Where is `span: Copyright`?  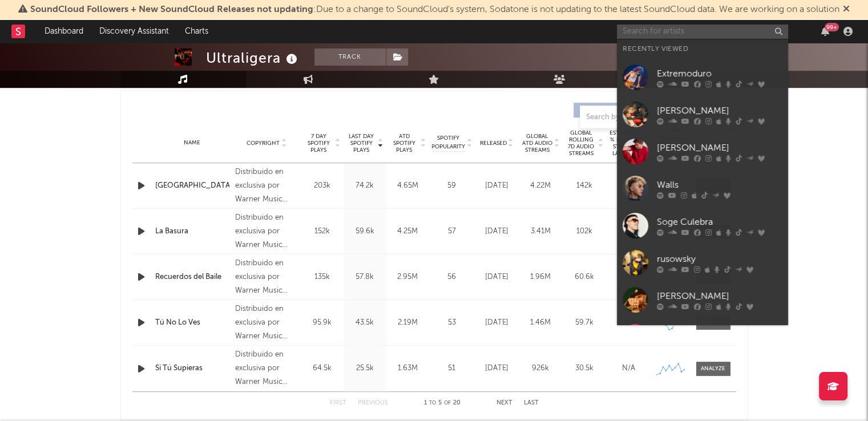
span: Copyright is located at coordinates (263, 143).